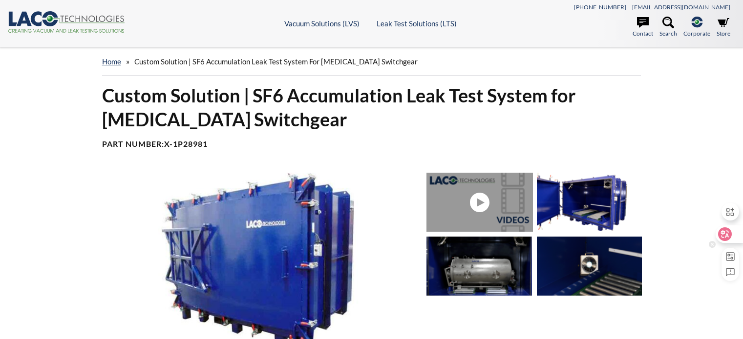  I want to click on img: SF6 Accumulation leak test system for high voltage switchgear, internal fan, so click(589, 266).